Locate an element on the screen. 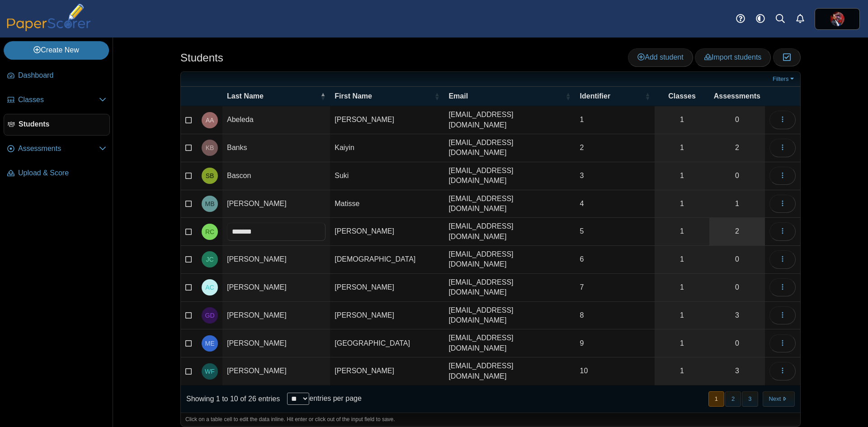 Image resolution: width=868 pixels, height=427 pixels. a: Classes is located at coordinates (57, 100).